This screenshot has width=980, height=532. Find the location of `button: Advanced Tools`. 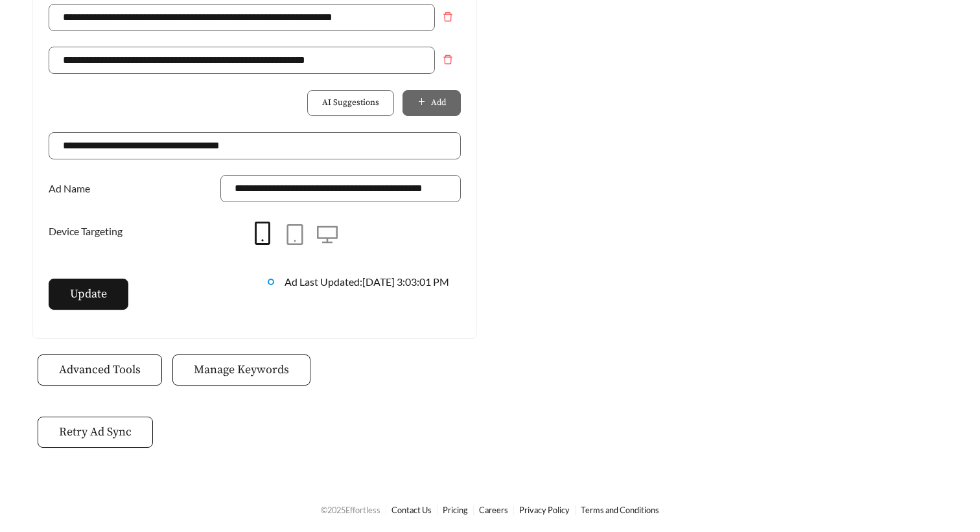

button: Advanced Tools is located at coordinates (100, 370).